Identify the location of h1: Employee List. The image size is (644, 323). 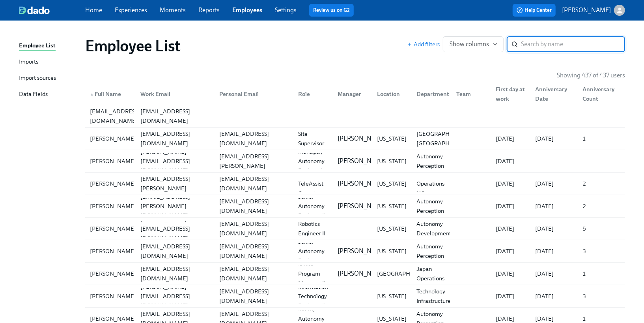
(133, 46).